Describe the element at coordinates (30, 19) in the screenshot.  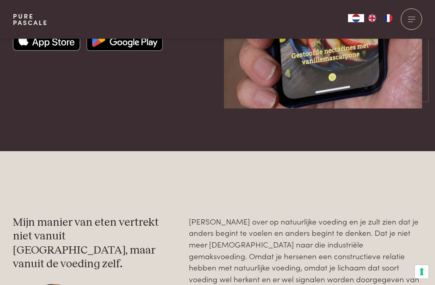
I see `a: PurePascale` at that location.